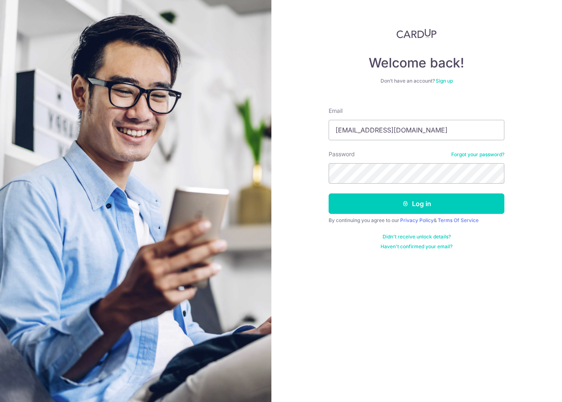  I want to click on h4: Welcome back!, so click(417, 63).